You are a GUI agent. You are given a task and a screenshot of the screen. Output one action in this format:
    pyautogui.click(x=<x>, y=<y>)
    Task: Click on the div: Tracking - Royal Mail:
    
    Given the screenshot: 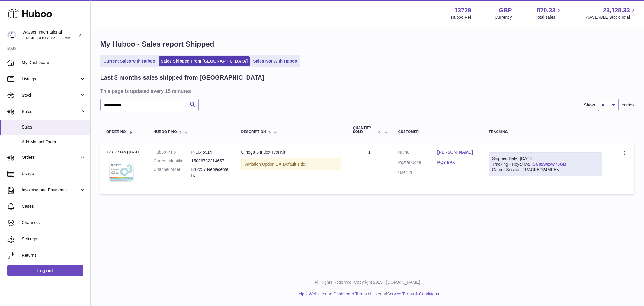 What is the action you would take?
    pyautogui.click(x=546, y=164)
    